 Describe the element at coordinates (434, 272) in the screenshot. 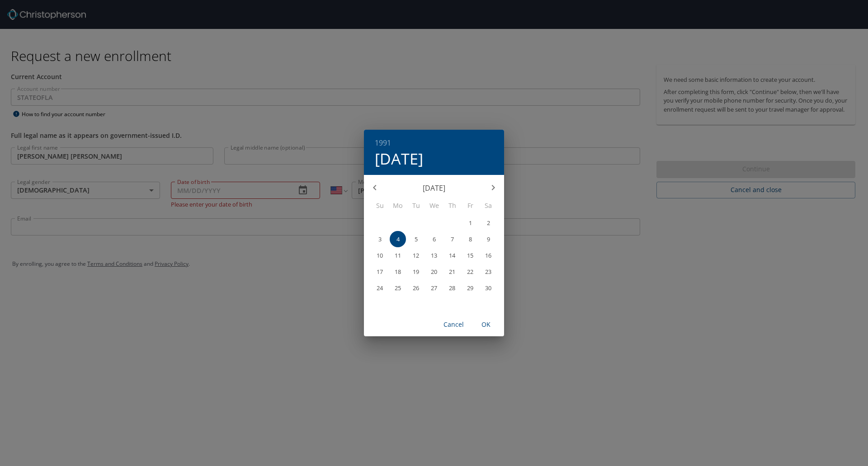

I see `button: 20` at that location.